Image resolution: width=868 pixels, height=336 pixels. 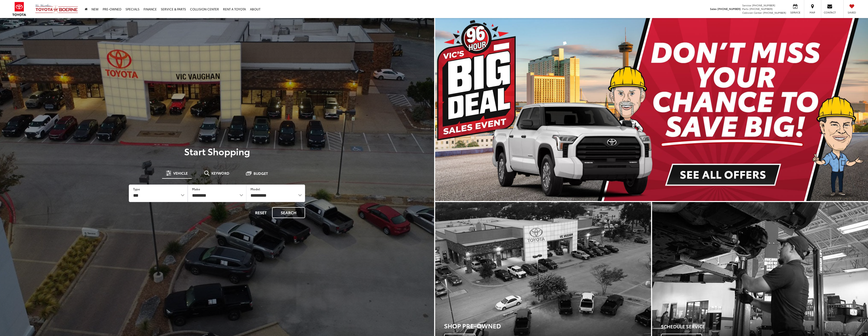 What do you see at coordinates (261, 174) in the screenshot?
I see `span: Budget` at bounding box center [261, 174].